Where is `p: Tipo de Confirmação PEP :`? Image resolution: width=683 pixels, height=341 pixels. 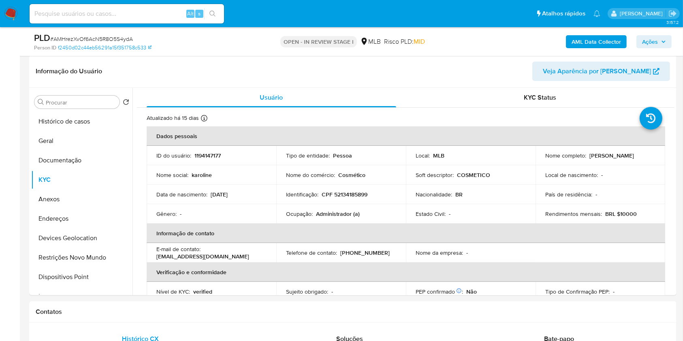
p: Tipo de Confirmação PEP : is located at coordinates (578, 292).